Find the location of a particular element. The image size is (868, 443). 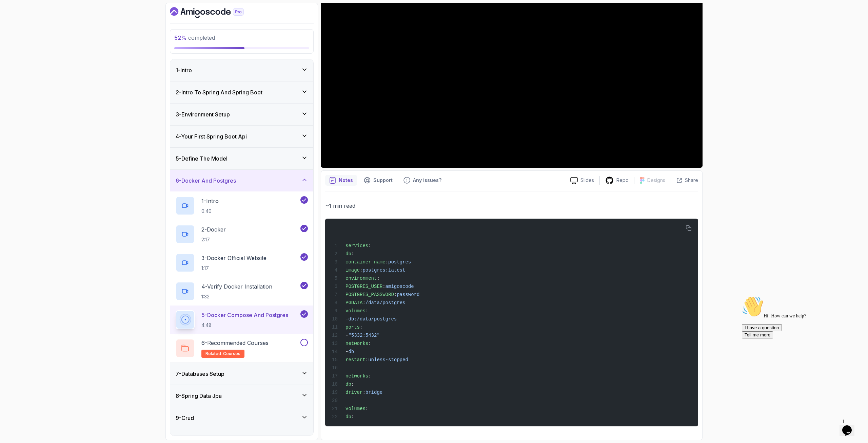

button: 4-Verify Docker Installation1:32 is located at coordinates (242, 292).